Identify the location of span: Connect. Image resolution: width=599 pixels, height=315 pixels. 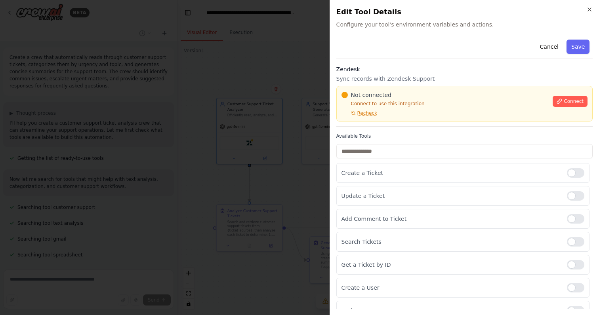
(574, 101).